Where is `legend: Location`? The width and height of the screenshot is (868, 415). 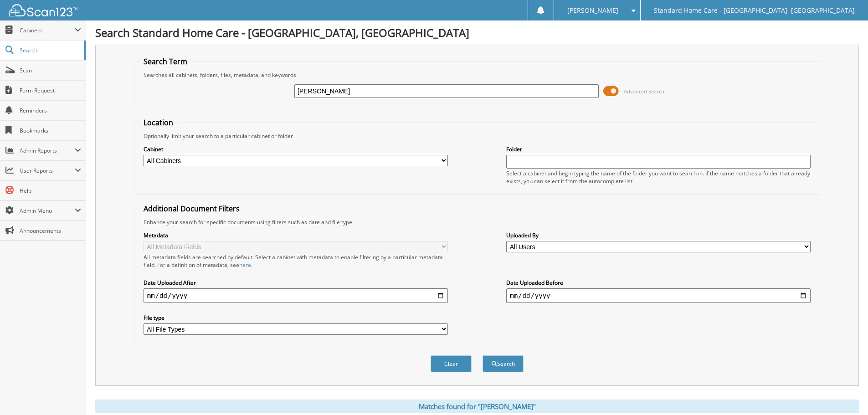
legend: Location is located at coordinates (158, 123).